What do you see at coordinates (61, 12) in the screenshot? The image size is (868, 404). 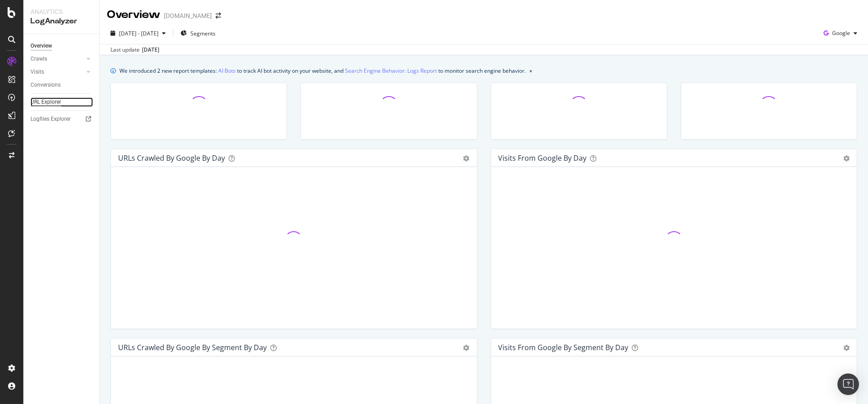 I see `div: Analytics` at bounding box center [61, 12].